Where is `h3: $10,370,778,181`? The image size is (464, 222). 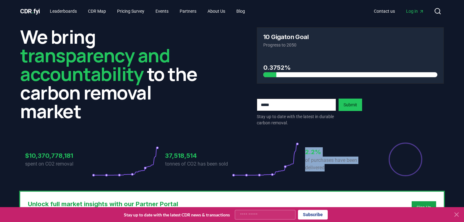
h3: $10,370,778,181 is located at coordinates (59, 155).